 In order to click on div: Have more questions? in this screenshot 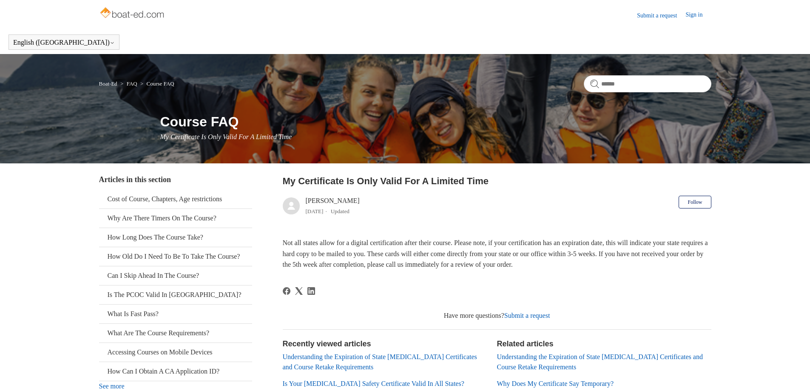, I will do `click(497, 315)`.